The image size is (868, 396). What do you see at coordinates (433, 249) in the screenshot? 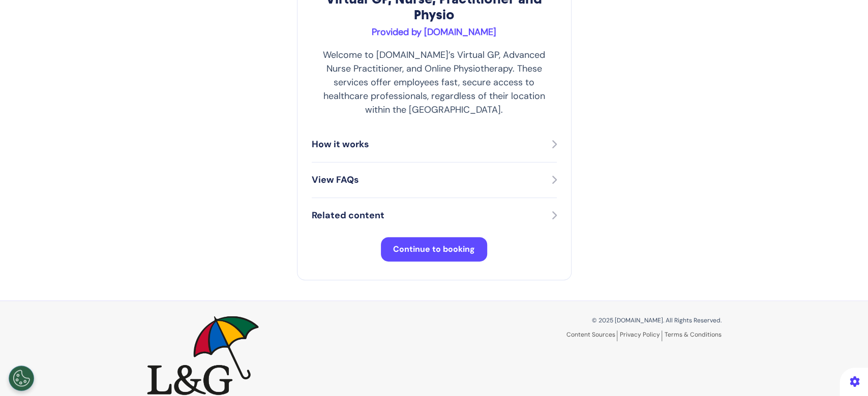
I see `span: Continue to booking` at bounding box center [433, 249].